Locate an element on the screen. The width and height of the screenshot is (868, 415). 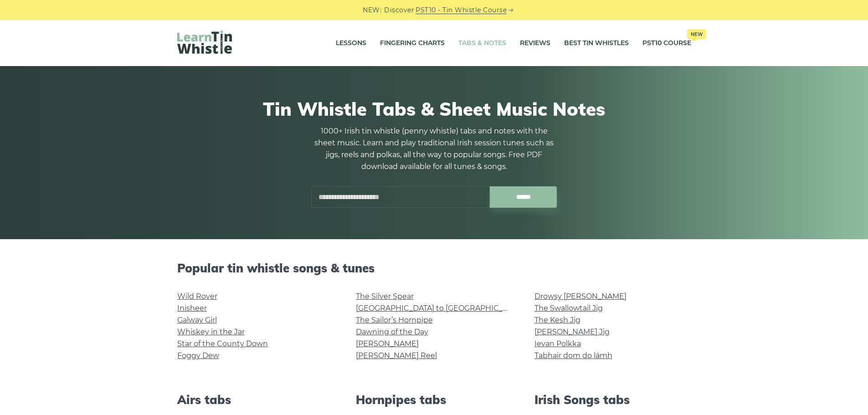
a: Wild Rover is located at coordinates (198, 296).